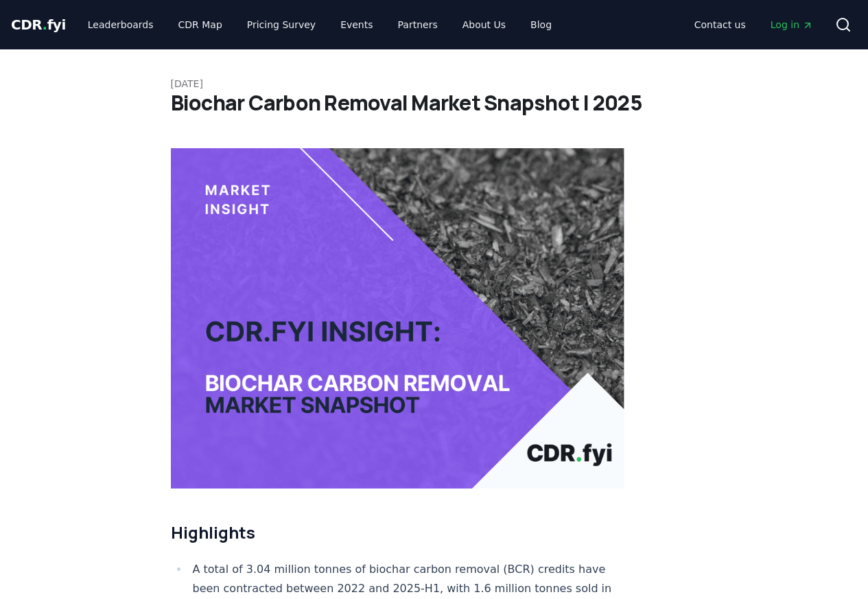 The width and height of the screenshot is (868, 599). I want to click on span: CDR fyi, so click(38, 25).